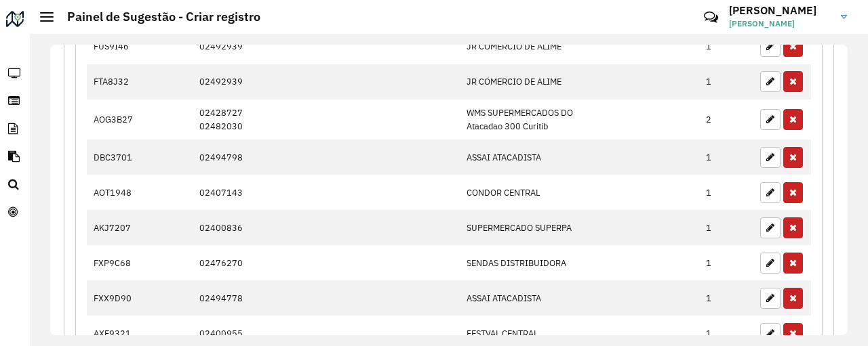 This screenshot has width=868, height=346. What do you see at coordinates (140, 298) in the screenshot?
I see `td: FXX9D90` at bounding box center [140, 298].